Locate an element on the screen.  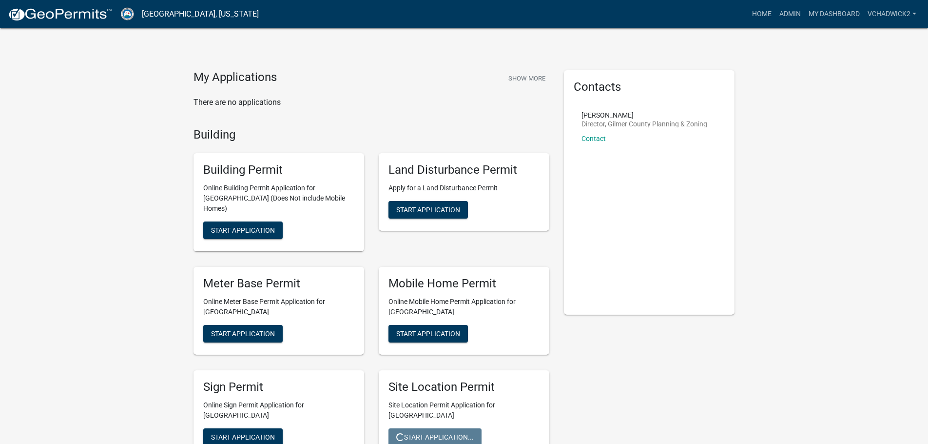
a: Admin is located at coordinates (790, 14).